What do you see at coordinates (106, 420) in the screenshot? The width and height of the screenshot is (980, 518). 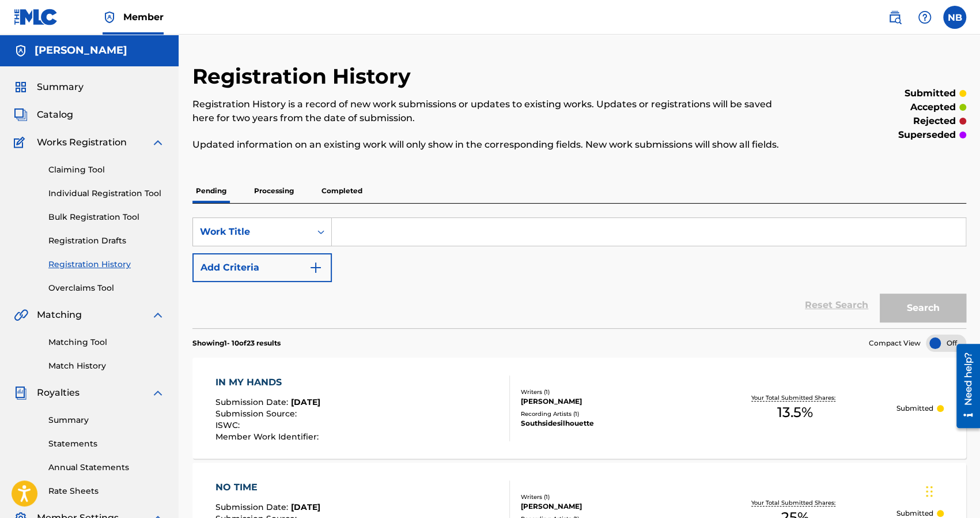 I see `a: Summary` at bounding box center [106, 420].